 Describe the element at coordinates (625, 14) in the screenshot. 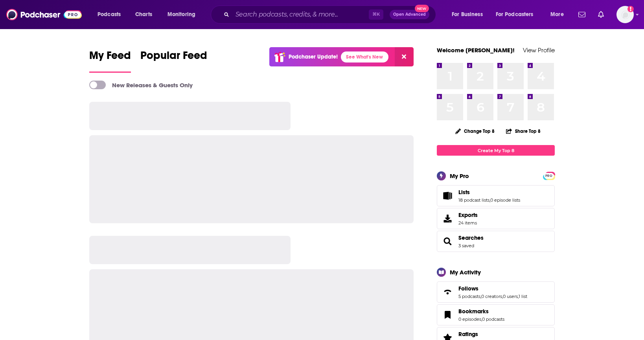

I see `img: User Profile` at that location.